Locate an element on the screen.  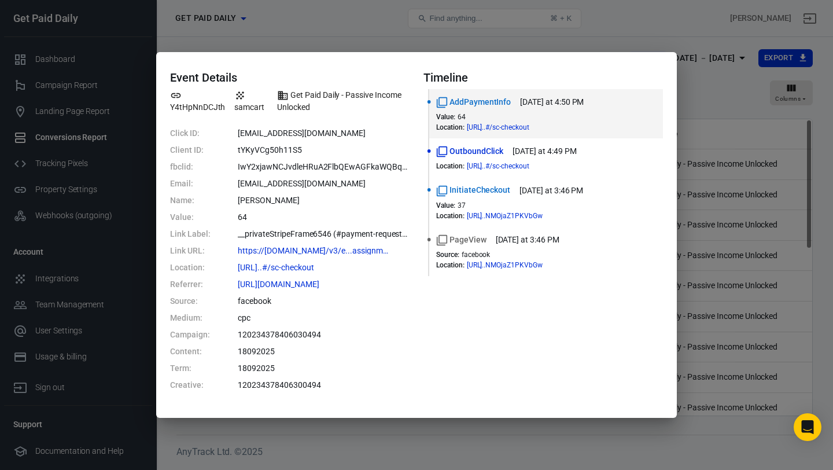
dd: facebook is located at coordinates (323, 301).